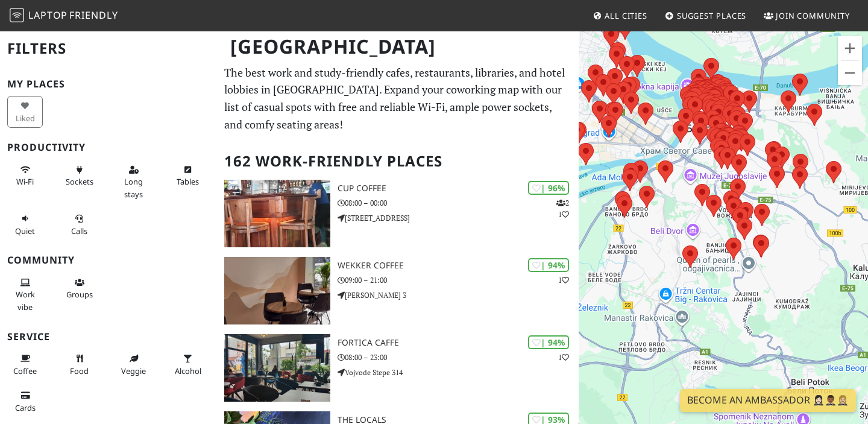 This screenshot has height=424, width=868. I want to click on span: Join Community, so click(813, 16).